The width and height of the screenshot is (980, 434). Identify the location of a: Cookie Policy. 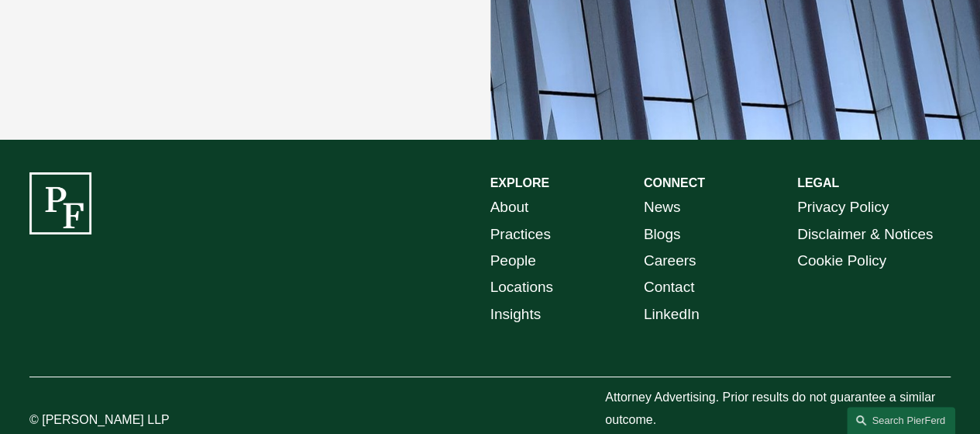
(842, 261).